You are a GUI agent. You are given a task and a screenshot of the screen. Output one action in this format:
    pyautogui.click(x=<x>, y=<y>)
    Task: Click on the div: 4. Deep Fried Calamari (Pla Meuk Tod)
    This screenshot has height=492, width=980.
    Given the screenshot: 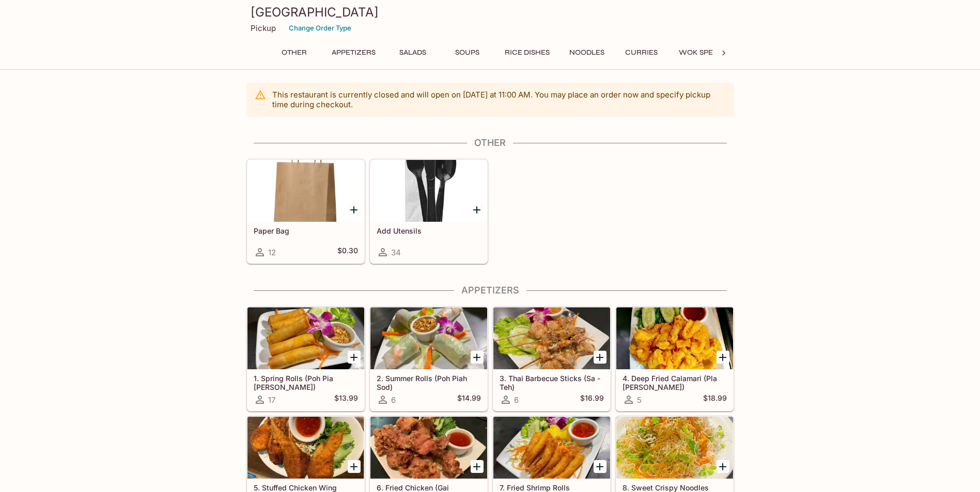 What is the action you would take?
    pyautogui.click(x=675, y=339)
    